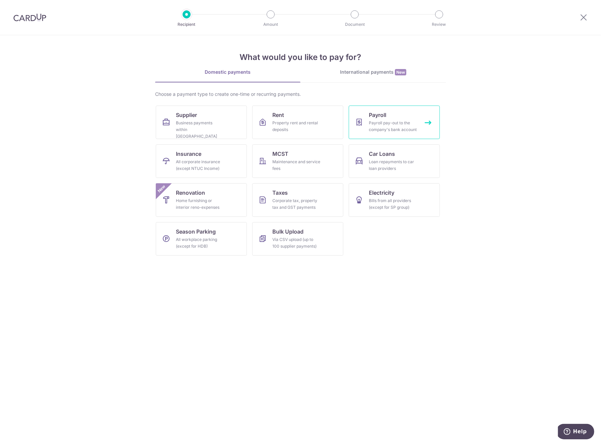 This screenshot has height=444, width=601. What do you see at coordinates (394, 122) in the screenshot?
I see `a: PayrollPayroll pay-out to the company's bank account` at bounding box center [394, 122].